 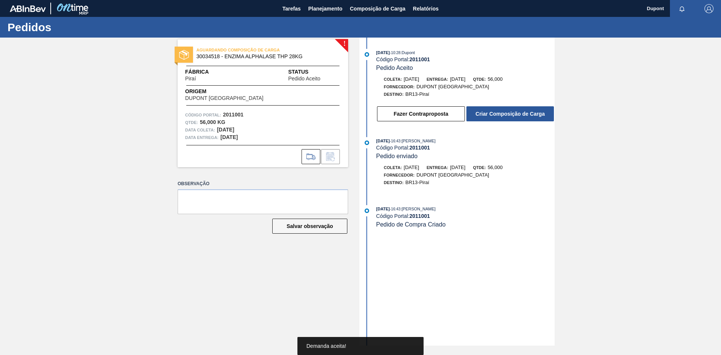 I want to click on div: Informar alteração no pedido, so click(x=330, y=157).